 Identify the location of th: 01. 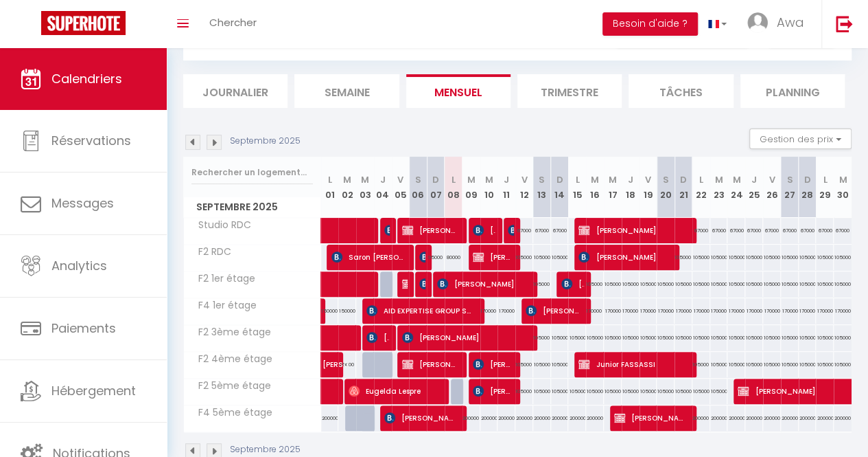
(330, 187).